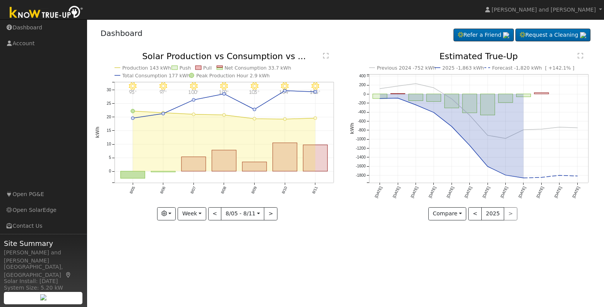 The image size is (604, 307). Describe the element at coordinates (243, 214) in the screenshot. I see `button: 8/05 - 8/11` at that location.